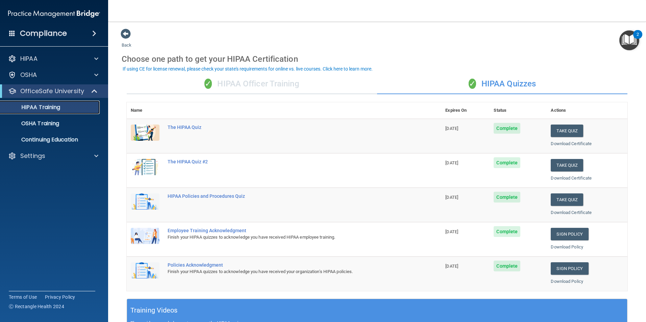 The height and width of the screenshot is (322, 646). I want to click on img: PMB logo, so click(54, 14).